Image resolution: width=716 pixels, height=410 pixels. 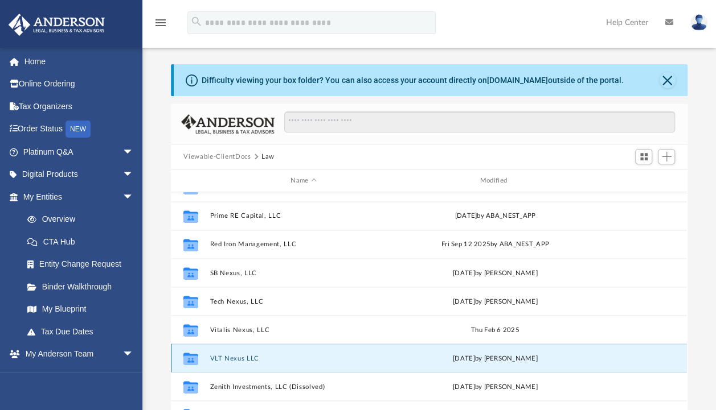 What do you see at coordinates (79, 106) in the screenshot?
I see `a: Tax Organizers` at bounding box center [79, 106].